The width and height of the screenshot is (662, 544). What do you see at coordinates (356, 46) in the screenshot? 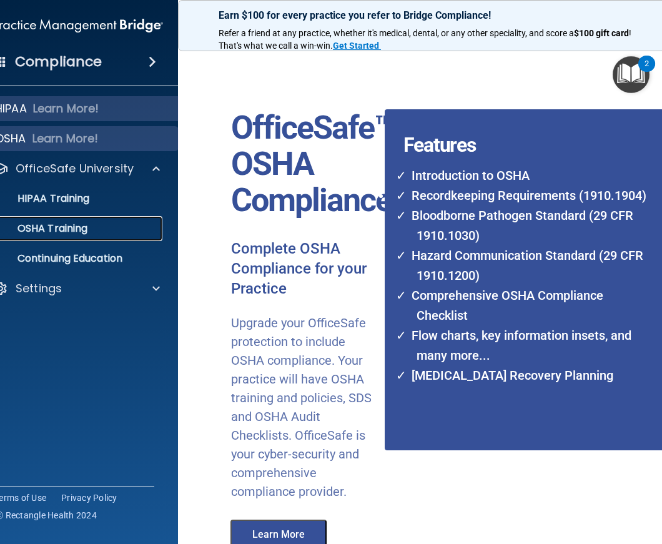
I see `strong: Get Started` at bounding box center [356, 46].